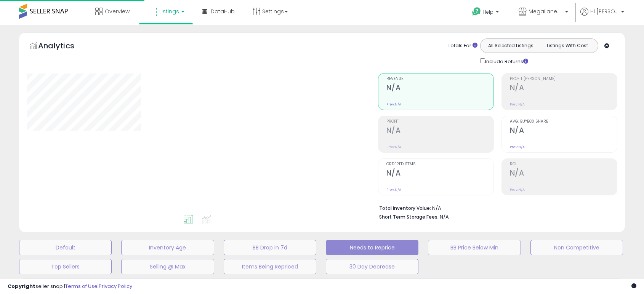  What do you see at coordinates (22, 286) in the screenshot?
I see `strong: Copyright` at bounding box center [22, 286].